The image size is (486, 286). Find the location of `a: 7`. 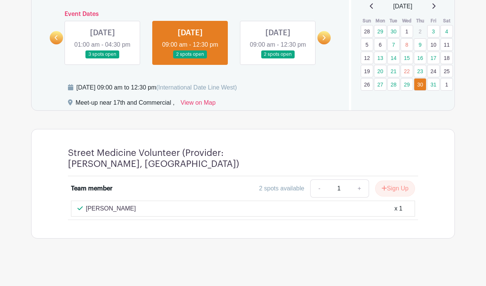

a: 7 is located at coordinates (393, 44).